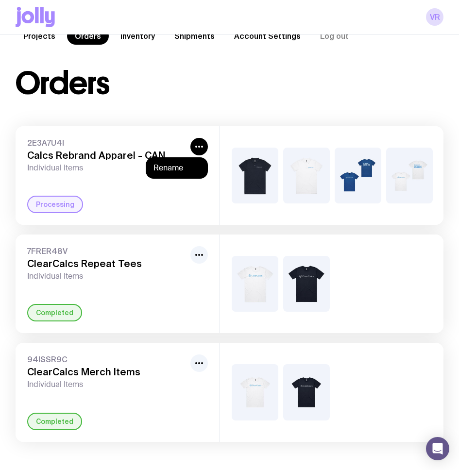 This screenshot has width=459, height=470. I want to click on h3: ClearCalcs Merch Items, so click(107, 372).